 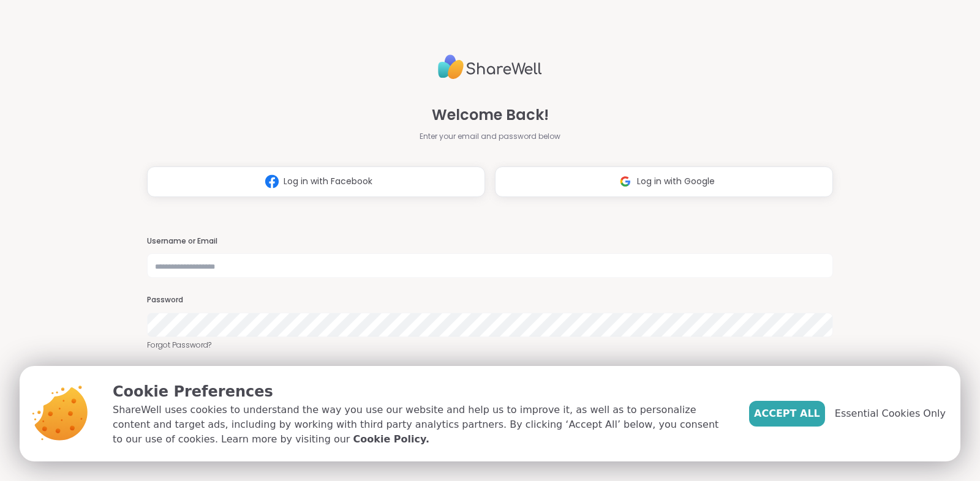 What do you see at coordinates (391, 439) in the screenshot?
I see `a: Cookie Policy.` at bounding box center [391, 439].